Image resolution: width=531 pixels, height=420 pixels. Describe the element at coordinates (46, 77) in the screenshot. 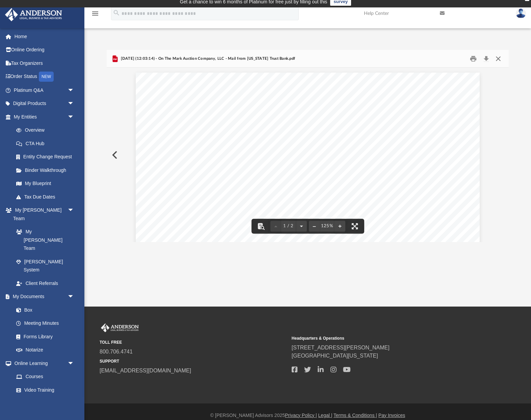

I see `div: NEW` at that location.